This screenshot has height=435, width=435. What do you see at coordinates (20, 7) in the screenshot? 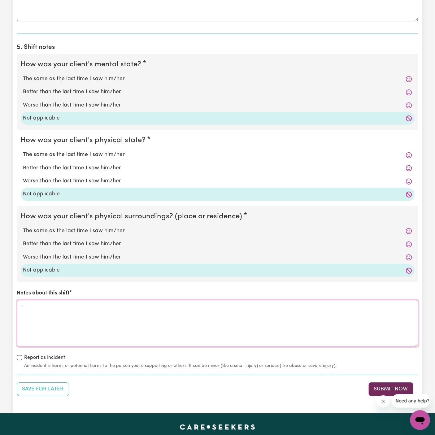
I see `span: Need any help?` at bounding box center [20, 7].